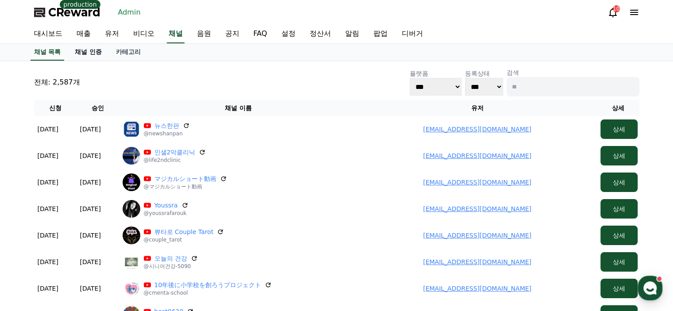  What do you see at coordinates (144, 34) in the screenshot?
I see `a: 비디오` at bounding box center [144, 34].